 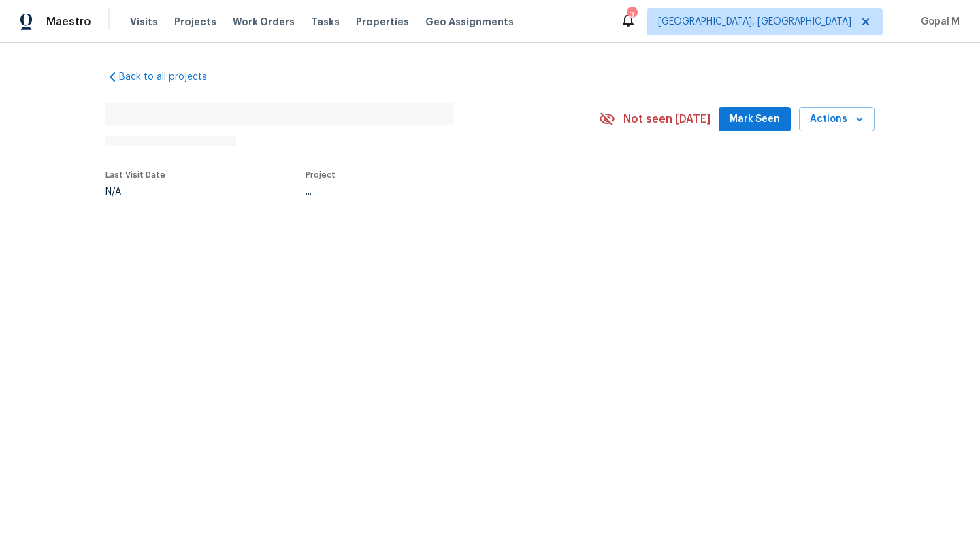 What do you see at coordinates (171, 77) in the screenshot?
I see `a: Back to all projects` at bounding box center [171, 77].